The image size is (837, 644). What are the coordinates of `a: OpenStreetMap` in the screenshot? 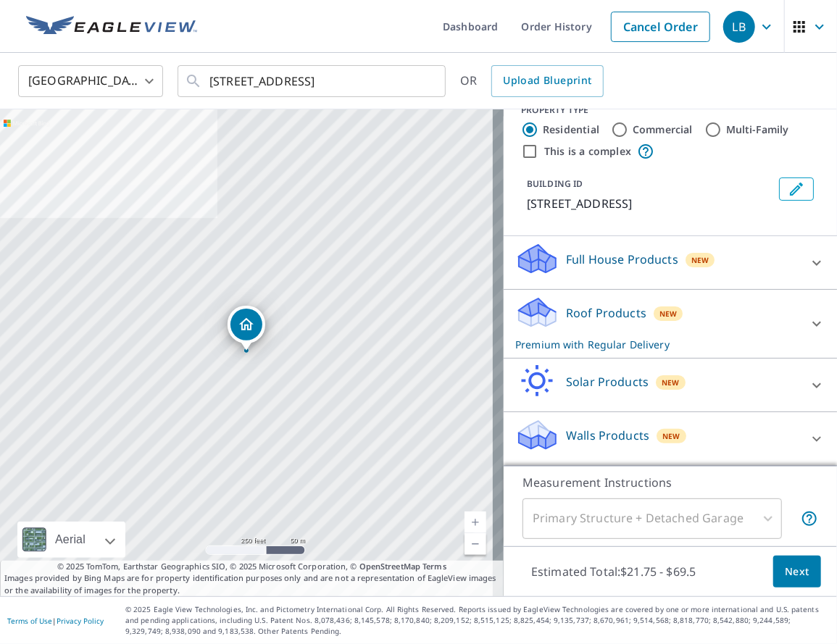 It's located at (390, 566).